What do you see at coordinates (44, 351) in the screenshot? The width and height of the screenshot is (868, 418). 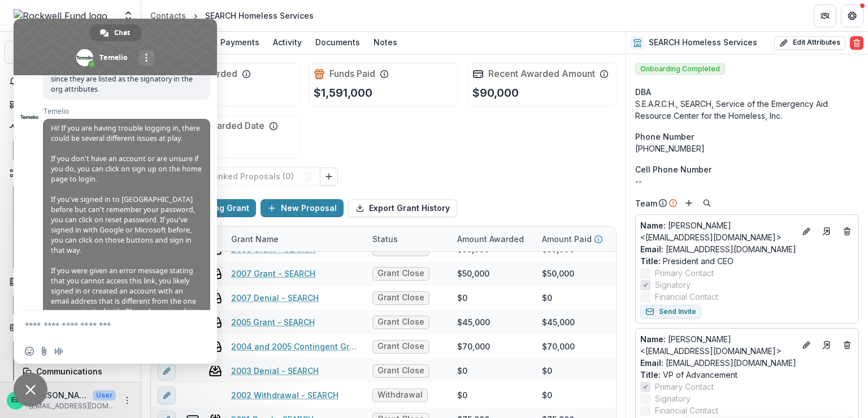 I see `span: Send a file` at bounding box center [44, 351].